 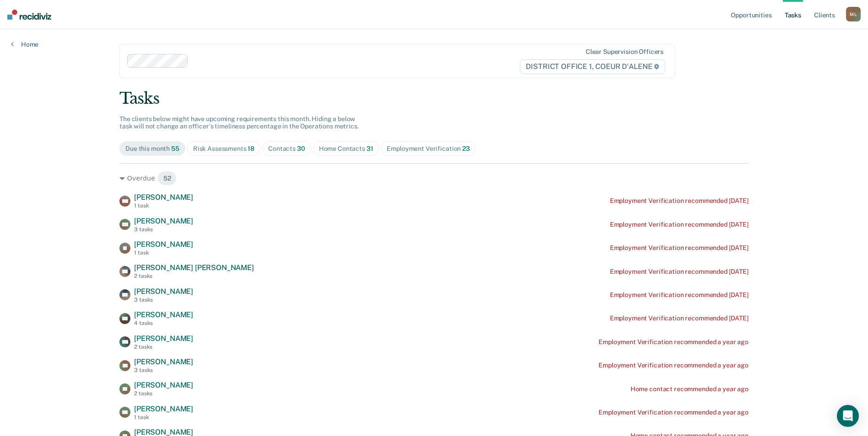 I want to click on span: 18, so click(x=251, y=149).